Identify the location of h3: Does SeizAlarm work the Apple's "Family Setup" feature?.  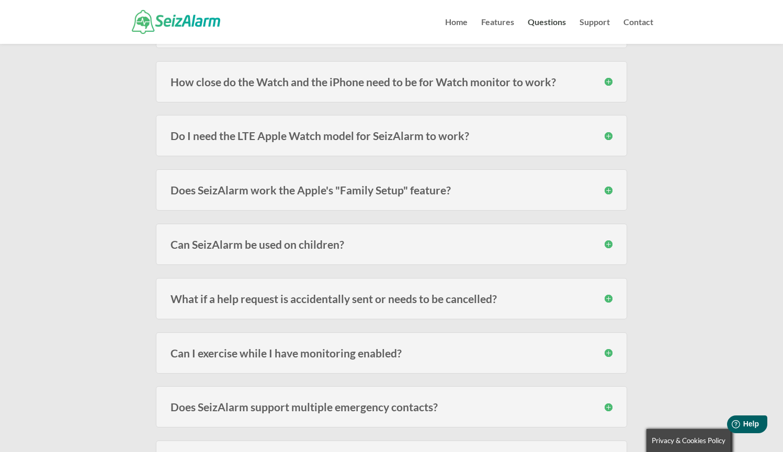
(391, 190).